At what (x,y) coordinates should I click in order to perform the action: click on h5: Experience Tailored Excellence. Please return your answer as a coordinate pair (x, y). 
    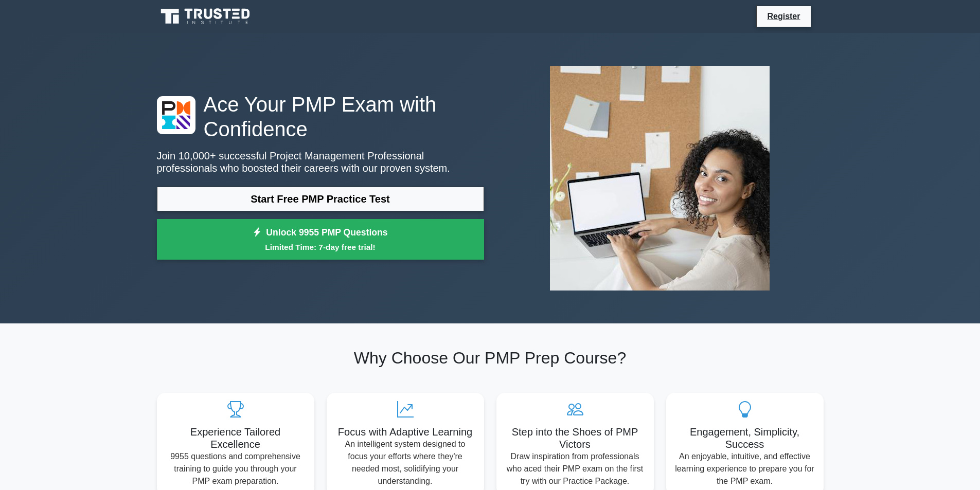
    Looking at the image, I should click on (236, 438).